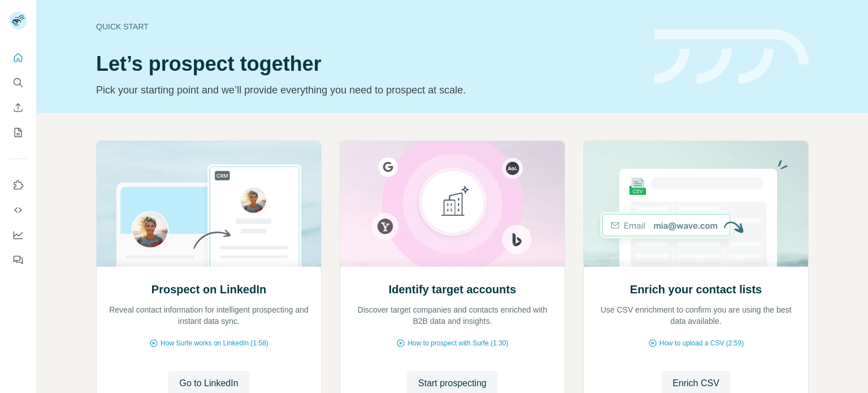 This screenshot has height=393, width=868. Describe the element at coordinates (696, 383) in the screenshot. I see `span: Enrich CSV` at that location.